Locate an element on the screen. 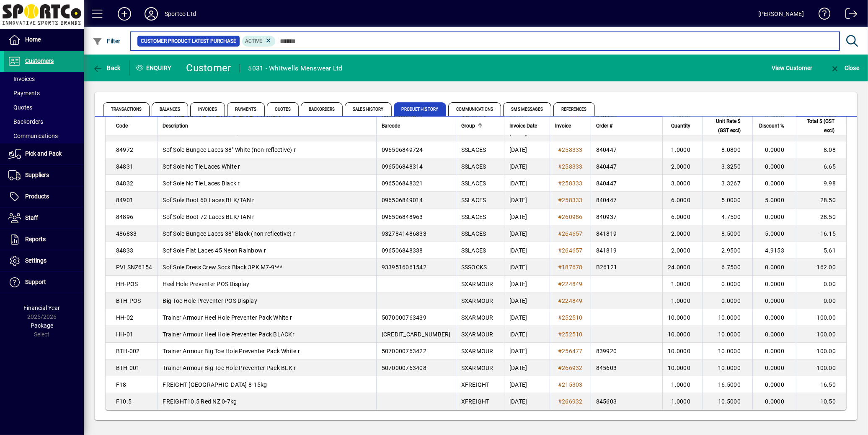 The width and height of the screenshot is (868, 435). span: 264657 is located at coordinates (572, 250).